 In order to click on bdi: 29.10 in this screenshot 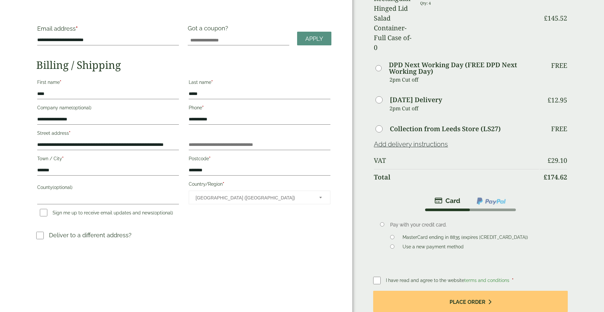, I will do `click(558, 160)`.